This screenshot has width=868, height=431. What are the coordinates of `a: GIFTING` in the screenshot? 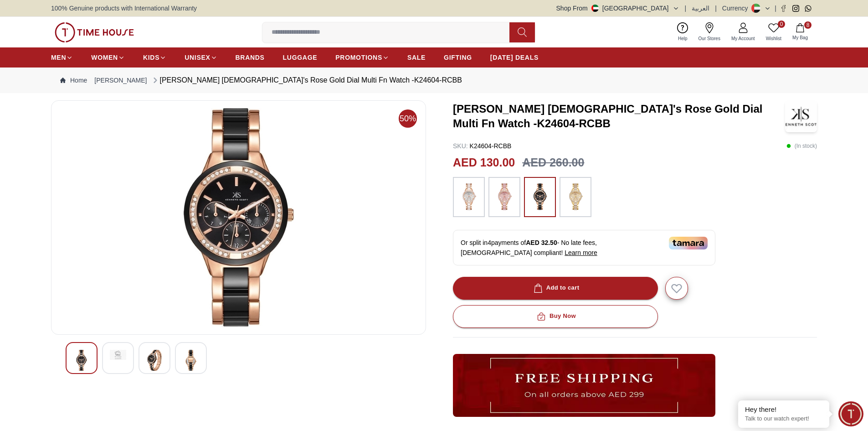 It's located at (458, 57).